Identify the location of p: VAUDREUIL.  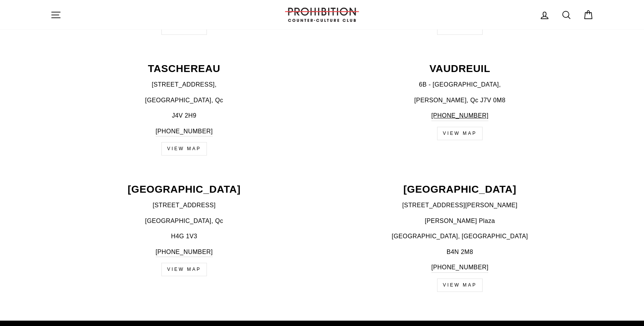
(460, 69).